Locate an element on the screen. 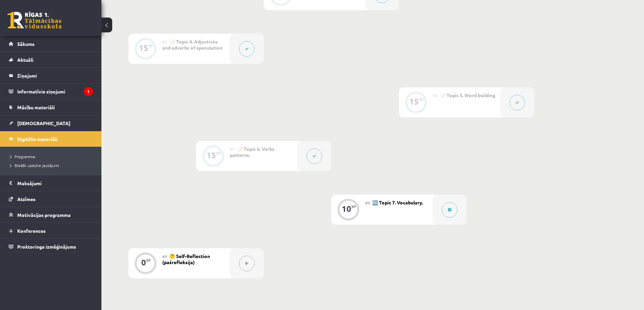 The width and height of the screenshot is (644, 310). span: #7 is located at coordinates (232, 149).